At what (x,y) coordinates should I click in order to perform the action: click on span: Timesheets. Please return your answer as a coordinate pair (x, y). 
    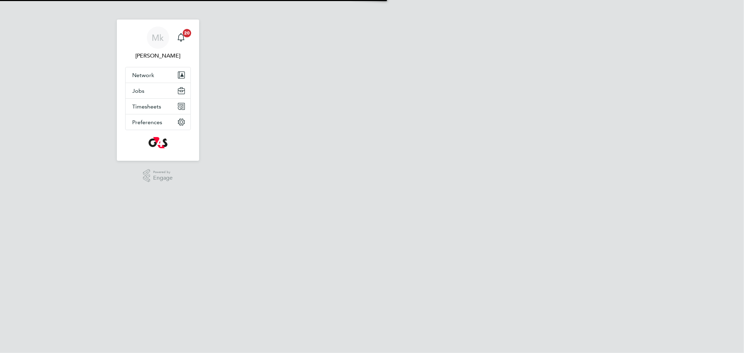
    Looking at the image, I should click on (147, 106).